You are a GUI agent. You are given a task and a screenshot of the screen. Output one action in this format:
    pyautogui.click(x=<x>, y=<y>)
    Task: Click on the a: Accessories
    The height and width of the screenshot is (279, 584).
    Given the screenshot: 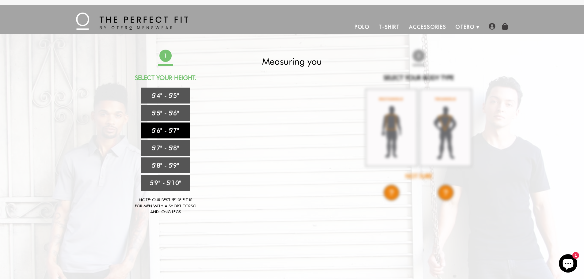 What is the action you would take?
    pyautogui.click(x=428, y=27)
    